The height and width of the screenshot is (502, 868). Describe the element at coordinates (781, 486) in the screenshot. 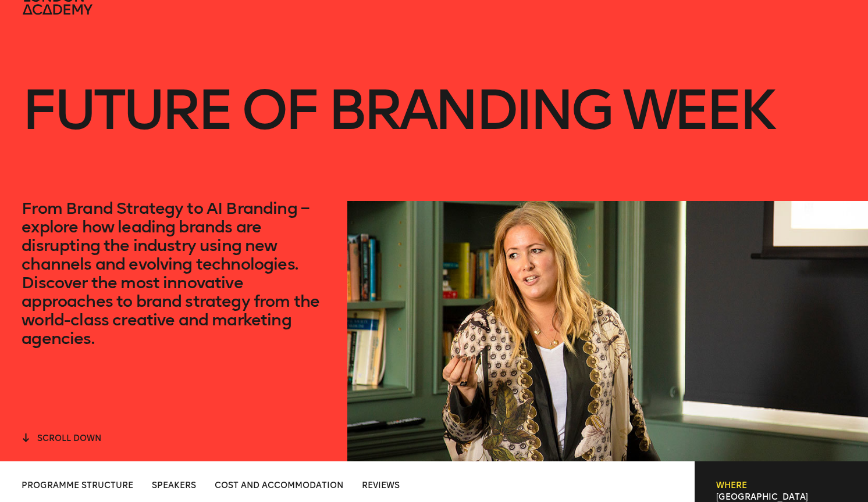

I see `h6: Where` at that location.